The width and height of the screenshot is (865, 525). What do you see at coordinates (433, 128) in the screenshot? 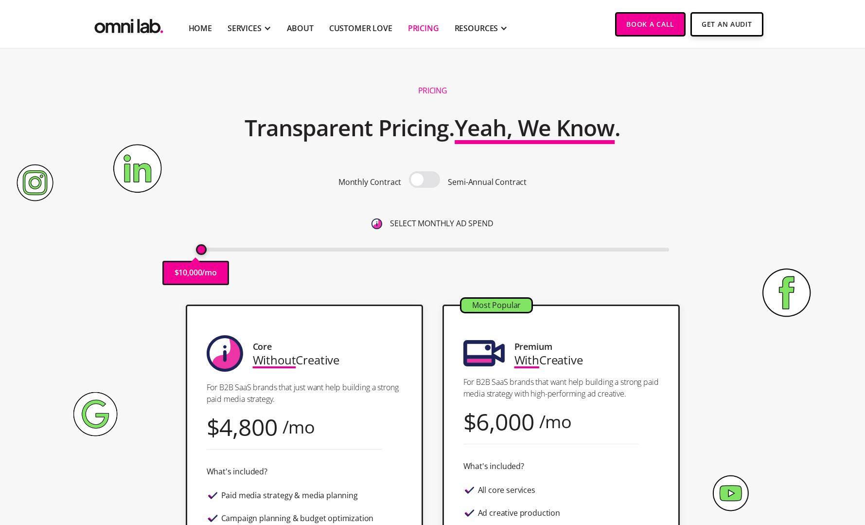
I see `h2: Transparent Pricing. .` at bounding box center [433, 128].